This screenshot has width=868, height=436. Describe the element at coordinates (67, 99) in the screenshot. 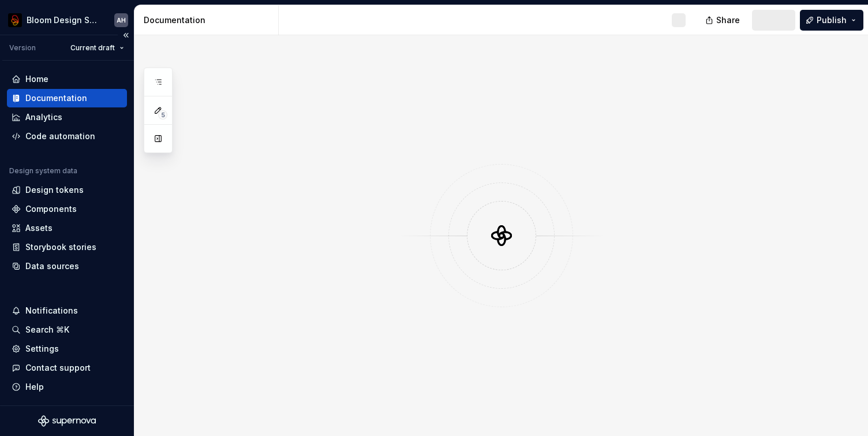

I see `a: Documentation` at that location.